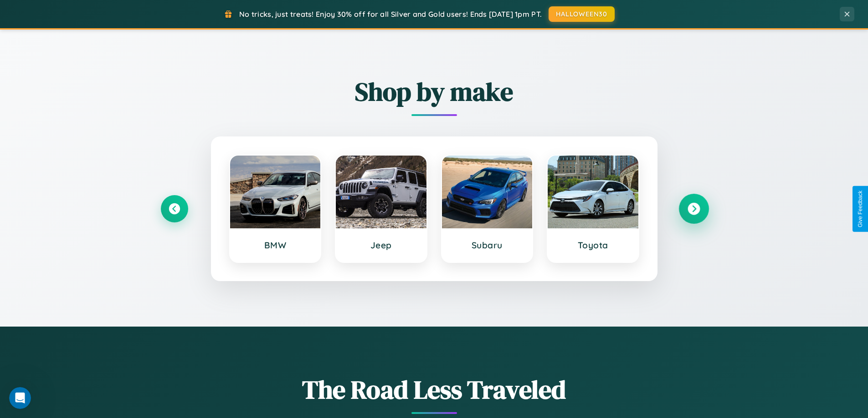 The image size is (868, 418). Describe the element at coordinates (581, 14) in the screenshot. I see `button: HALLOWEEN30` at that location.